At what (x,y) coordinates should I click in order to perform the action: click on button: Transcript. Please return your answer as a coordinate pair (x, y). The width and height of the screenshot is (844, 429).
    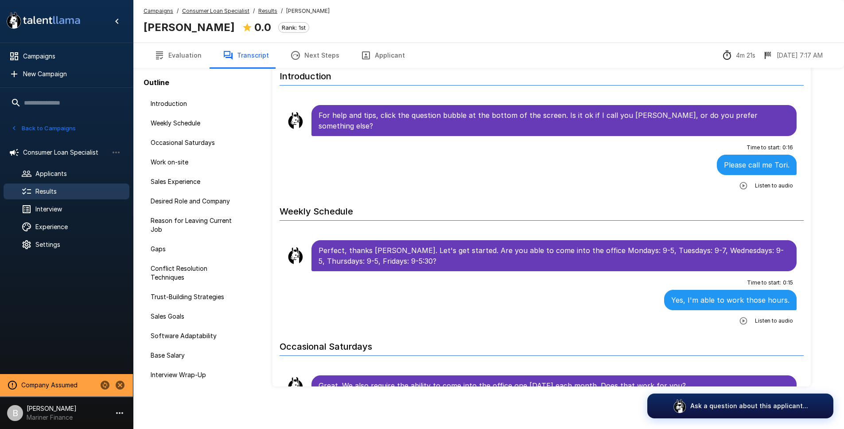
    Looking at the image, I should click on (246, 55).